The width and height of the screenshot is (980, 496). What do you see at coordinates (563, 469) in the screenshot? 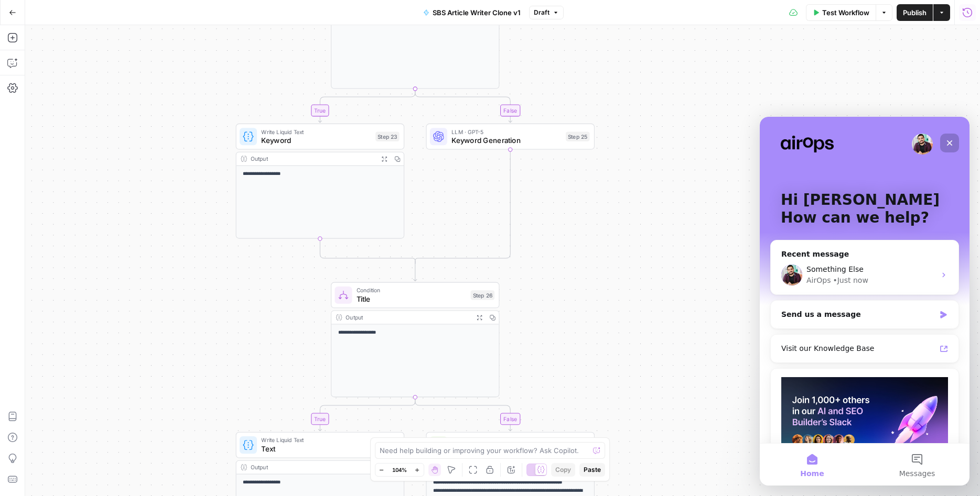
I see `button: Copy` at bounding box center [563, 469].